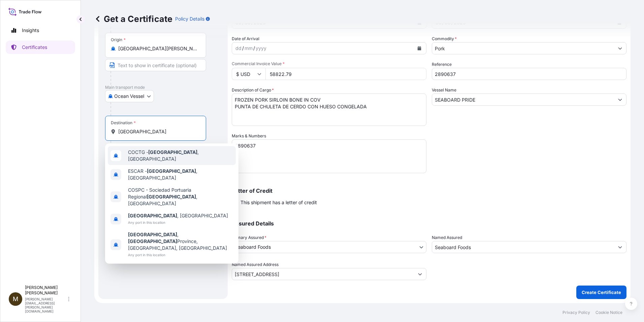 This screenshot has height=322, width=644. Describe the element at coordinates (523, 49) in the screenshot. I see `input: Type to search commodity` at that location.